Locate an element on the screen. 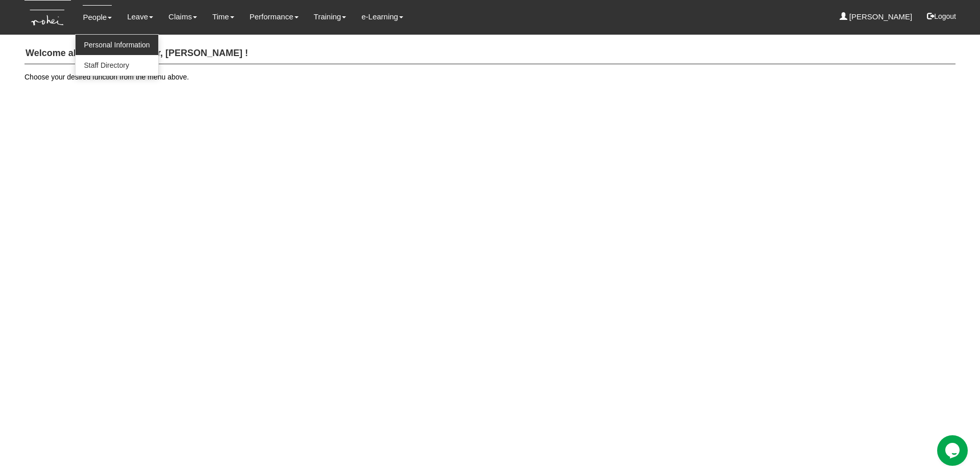 This screenshot has height=476, width=980. a: Training is located at coordinates (330, 17).